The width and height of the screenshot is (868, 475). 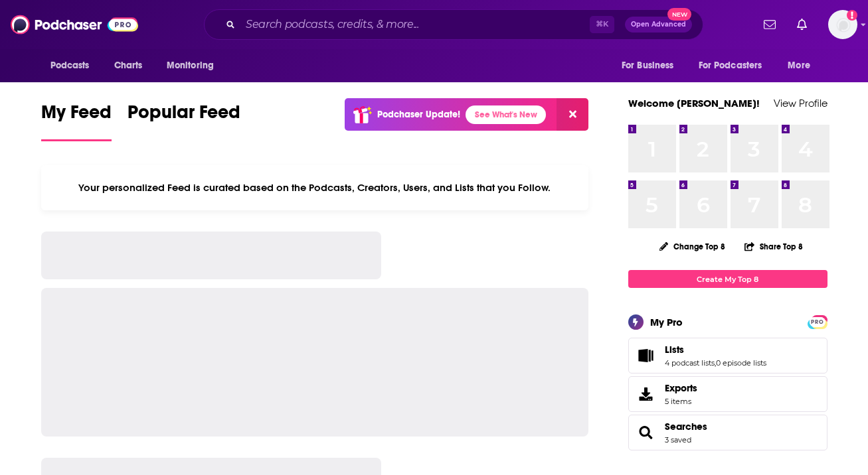 What do you see at coordinates (680, 401) in the screenshot?
I see `span: 5 items` at bounding box center [680, 401].